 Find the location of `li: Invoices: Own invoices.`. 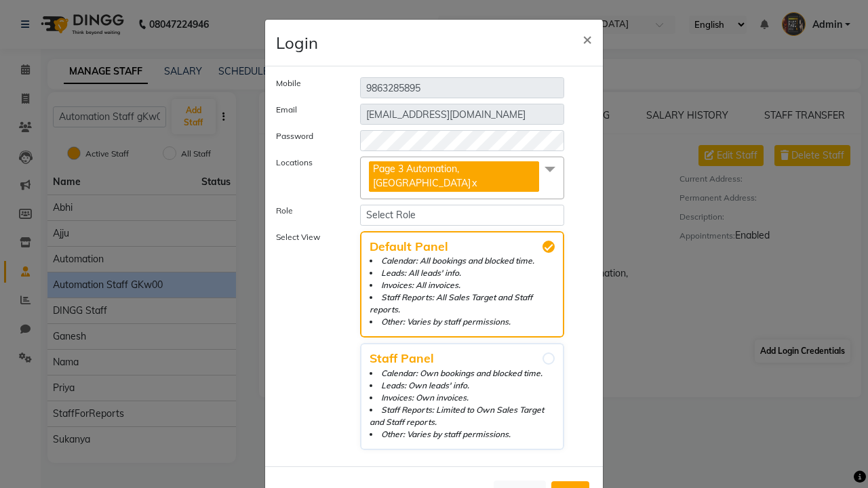

li: Invoices: Own invoices. is located at coordinates (462, 398).